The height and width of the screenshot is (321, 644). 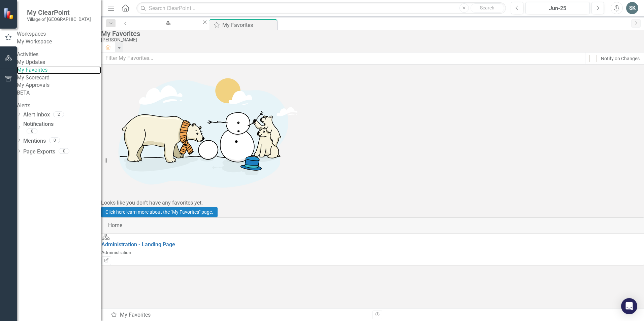 What do you see at coordinates (39, 152) in the screenshot?
I see `a: Page Exports` at bounding box center [39, 152].